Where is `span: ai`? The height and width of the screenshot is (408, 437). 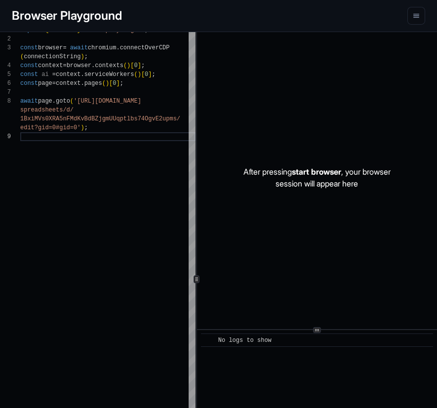
span: ai is located at coordinates (45, 75).